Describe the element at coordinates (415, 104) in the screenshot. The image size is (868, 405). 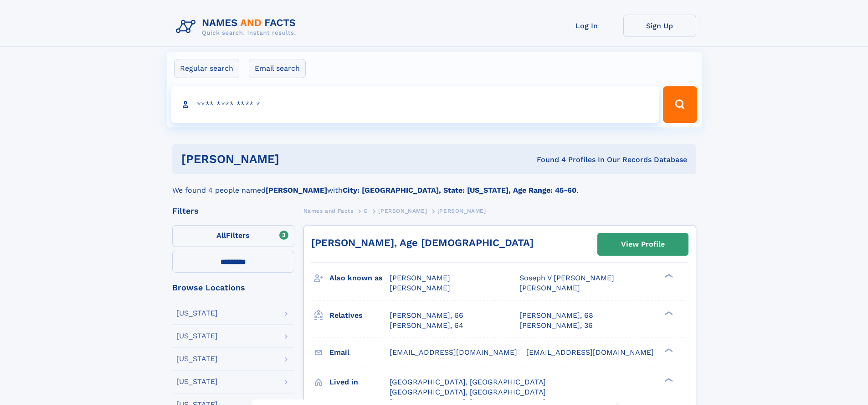
I see `input: search input` at that location.